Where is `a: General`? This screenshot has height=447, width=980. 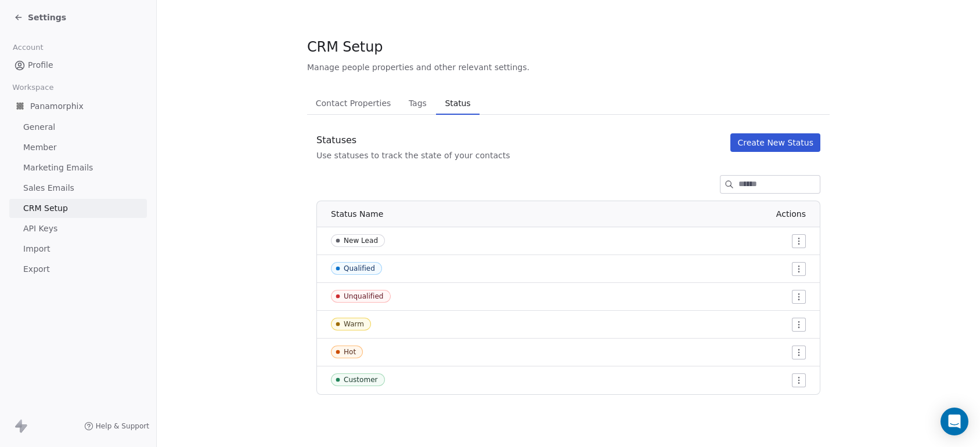
a: General is located at coordinates (78, 127).